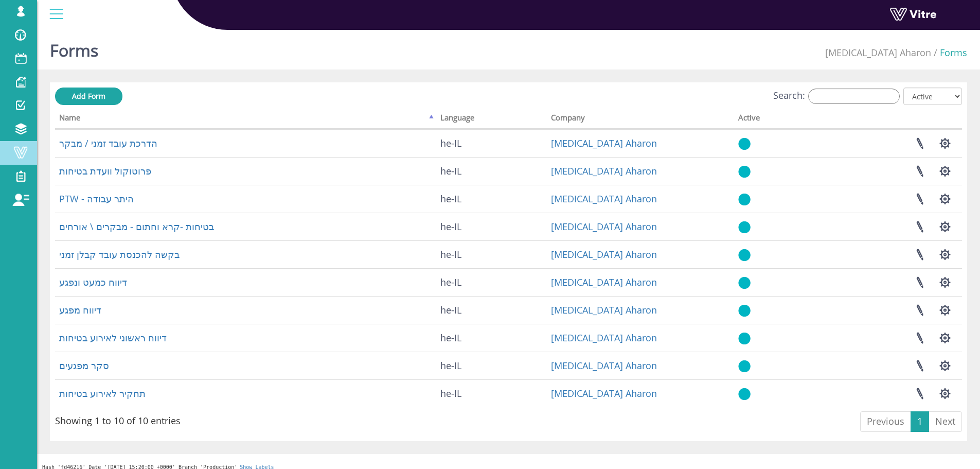 This screenshot has width=980, height=469. What do you see at coordinates (108, 143) in the screenshot?
I see `a: הדרכת עובד זמני / מבקר` at bounding box center [108, 143].